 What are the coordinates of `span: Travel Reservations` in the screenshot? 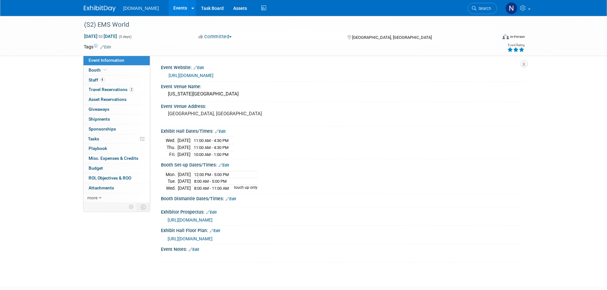 It's located at (111, 90).